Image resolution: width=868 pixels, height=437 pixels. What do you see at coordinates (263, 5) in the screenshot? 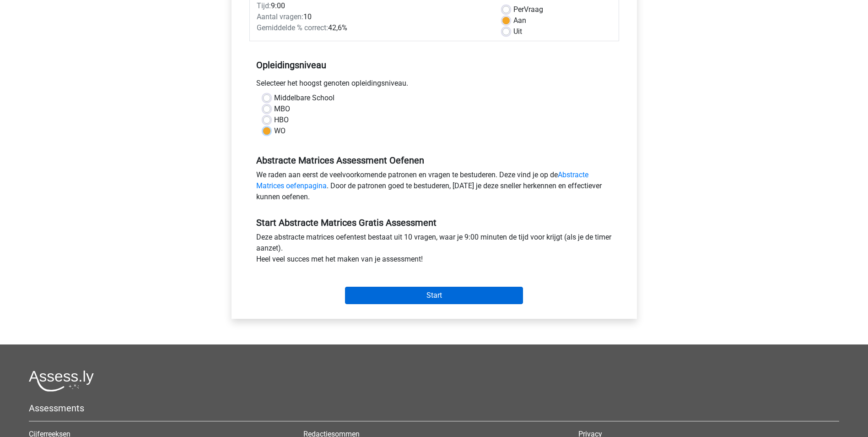
I see `span: Tijd:` at bounding box center [263, 5].